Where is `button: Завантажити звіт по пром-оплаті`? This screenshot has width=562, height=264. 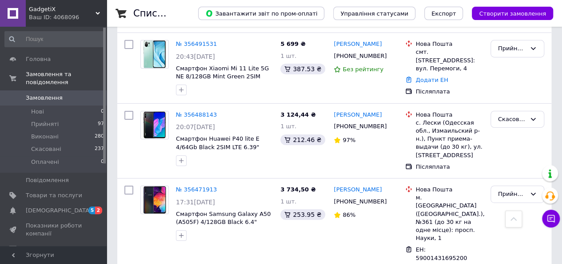
button: Завантажити звіт по пром-оплаті is located at coordinates (261, 13).